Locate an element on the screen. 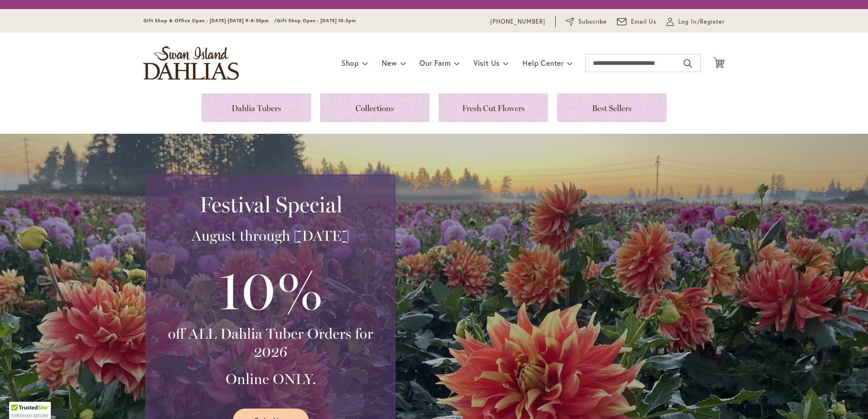 Image resolution: width=868 pixels, height=419 pixels. a: Email Us is located at coordinates (637, 22).